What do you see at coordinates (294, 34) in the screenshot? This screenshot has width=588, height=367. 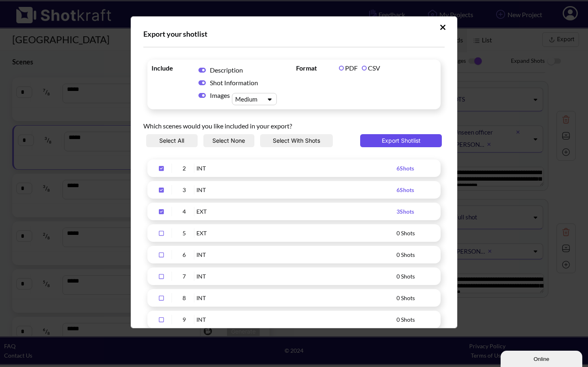 I see `div: Export your shotlist` at bounding box center [294, 34].